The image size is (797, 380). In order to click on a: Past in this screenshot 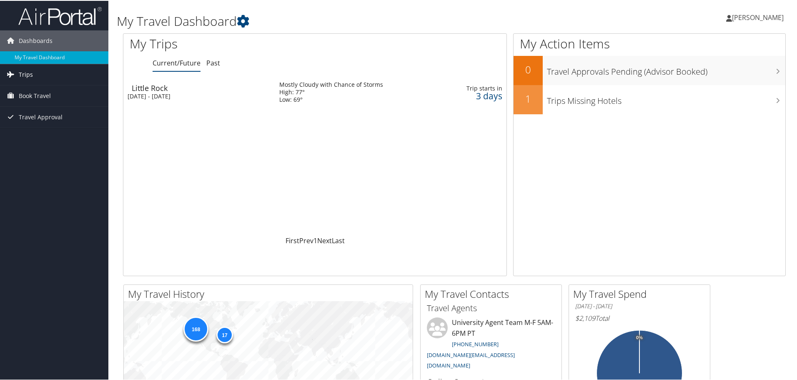, I will do `click(213, 62)`.